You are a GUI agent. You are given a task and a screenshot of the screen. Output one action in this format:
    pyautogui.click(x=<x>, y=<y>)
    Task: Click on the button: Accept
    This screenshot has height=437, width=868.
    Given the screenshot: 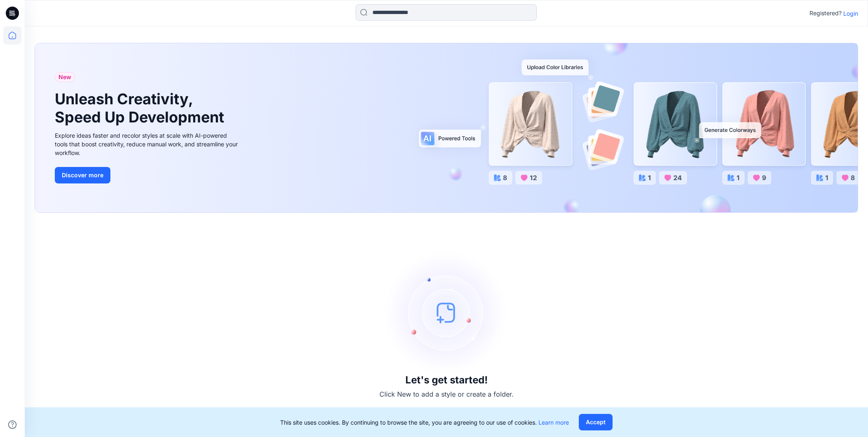 What is the action you would take?
    pyautogui.click(x=595, y=422)
    